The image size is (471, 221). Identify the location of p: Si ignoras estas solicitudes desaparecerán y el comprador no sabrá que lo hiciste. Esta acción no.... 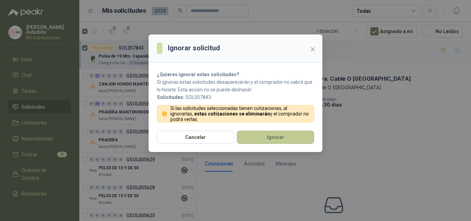
(235, 86).